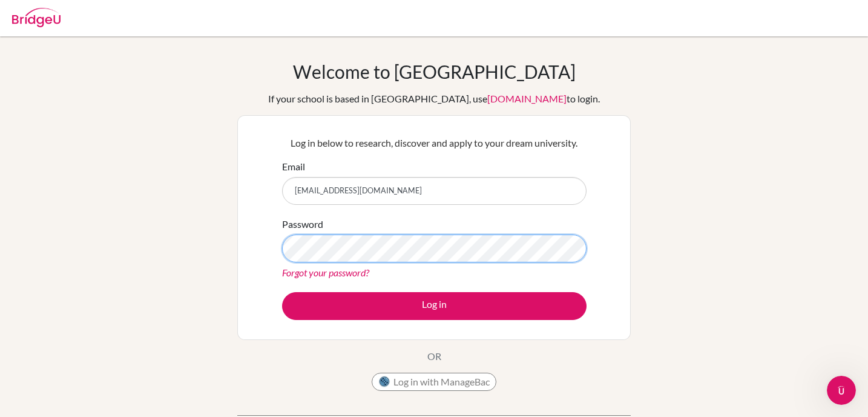 Image resolution: width=868 pixels, height=417 pixels. I want to click on label: Email, so click(293, 166).